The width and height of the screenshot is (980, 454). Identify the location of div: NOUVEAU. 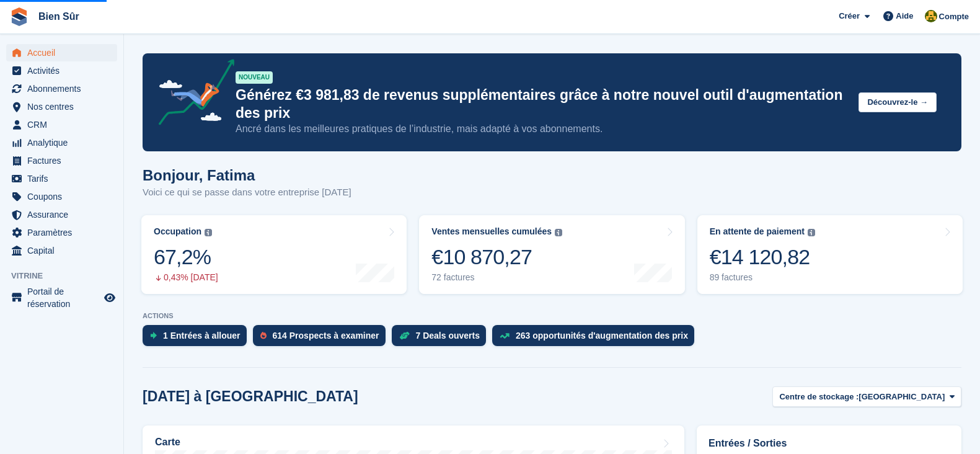
(254, 78).